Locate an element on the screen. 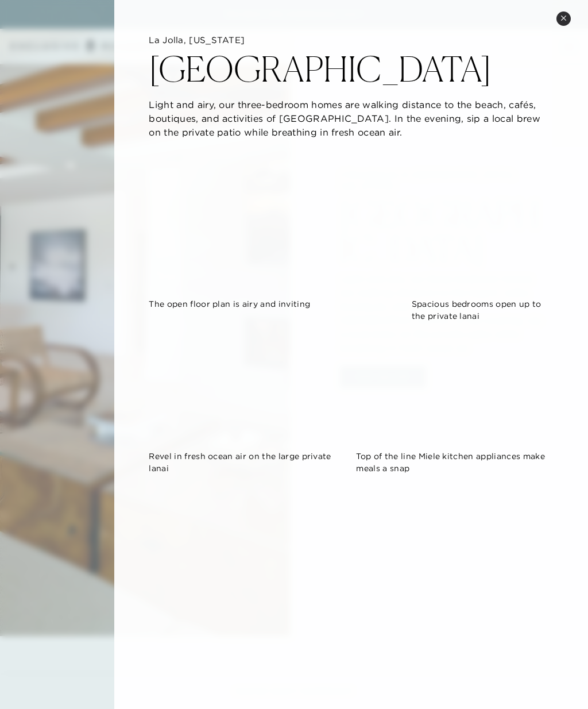 The height and width of the screenshot is (709, 588). span: Top of the line Miele kitchen appliances make meals a snap is located at coordinates (451, 462).